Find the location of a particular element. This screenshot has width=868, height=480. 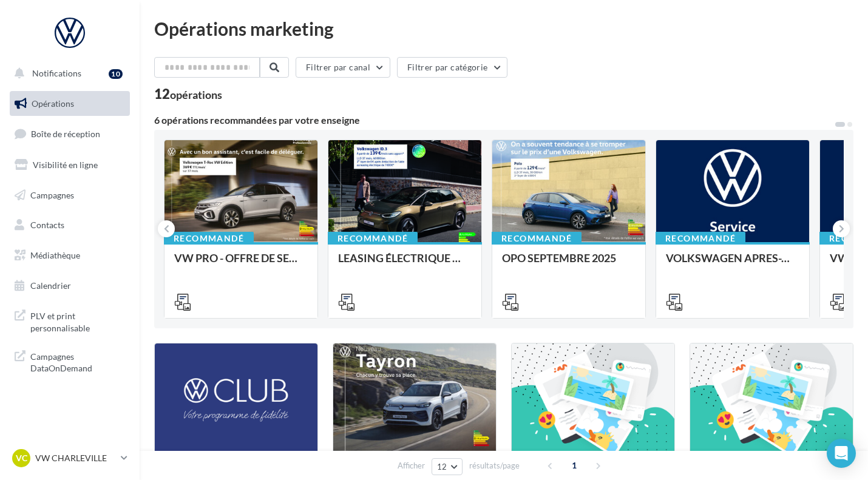

span: Visibilité en ligne is located at coordinates (65, 164).